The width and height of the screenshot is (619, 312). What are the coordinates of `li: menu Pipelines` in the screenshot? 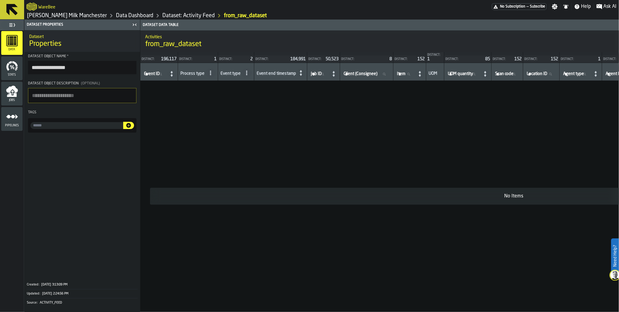 It's located at (12, 119).